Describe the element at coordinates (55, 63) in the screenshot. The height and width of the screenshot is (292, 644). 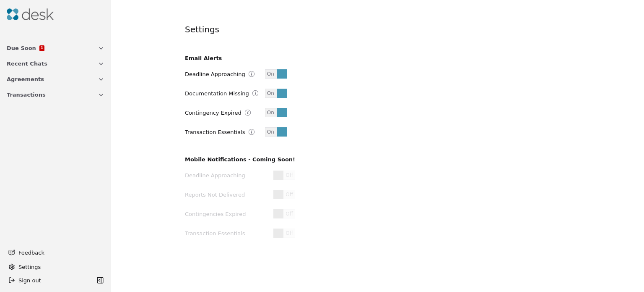
I see `button: Recent Chats` at that location.